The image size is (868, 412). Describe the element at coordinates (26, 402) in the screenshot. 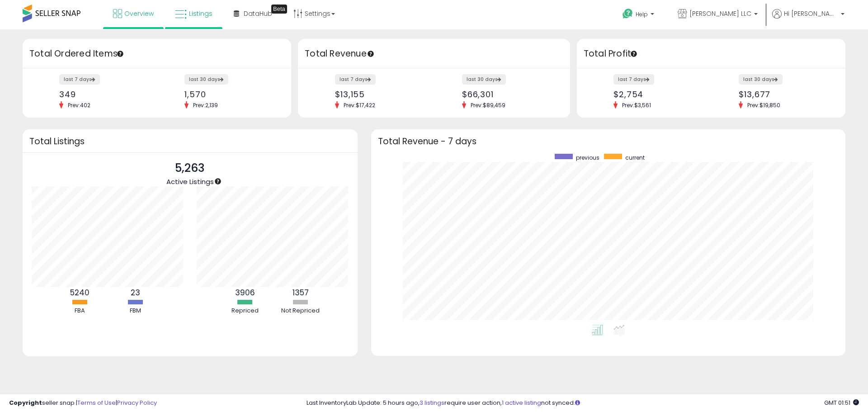

I see `strong: Copyright` at that location.